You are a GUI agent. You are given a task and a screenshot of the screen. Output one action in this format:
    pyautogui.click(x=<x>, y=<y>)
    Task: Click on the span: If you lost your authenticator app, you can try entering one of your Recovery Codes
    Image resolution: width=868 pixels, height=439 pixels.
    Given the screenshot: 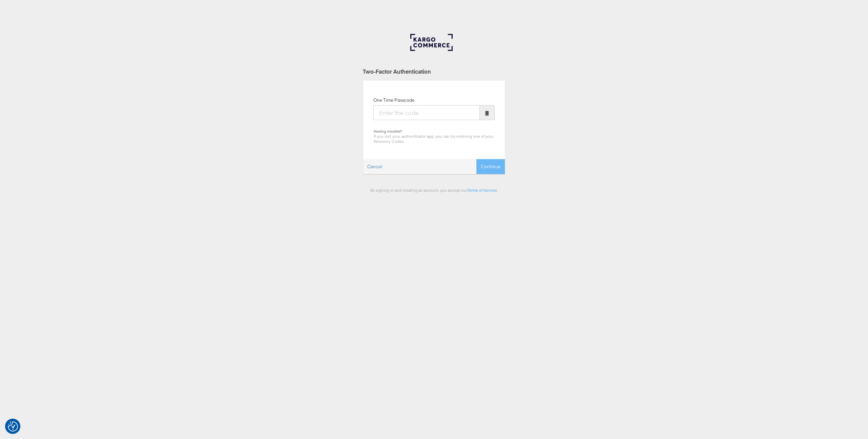 What is the action you would take?
    pyautogui.click(x=434, y=139)
    